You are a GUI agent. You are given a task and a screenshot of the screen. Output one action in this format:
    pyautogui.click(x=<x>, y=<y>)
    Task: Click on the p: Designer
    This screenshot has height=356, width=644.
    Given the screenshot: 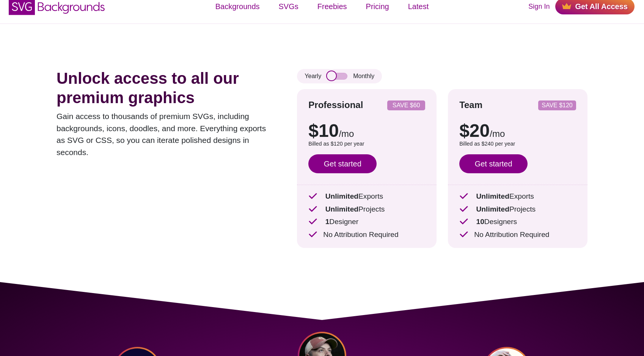 What is the action you would take?
    pyautogui.click(x=367, y=222)
    